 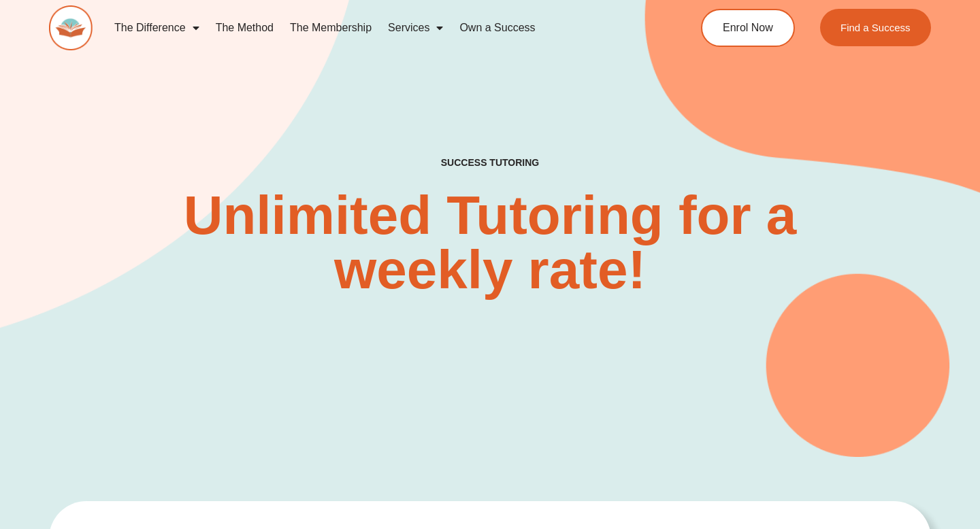 What do you see at coordinates (875, 28) in the screenshot?
I see `span: Find a Success` at bounding box center [875, 28].